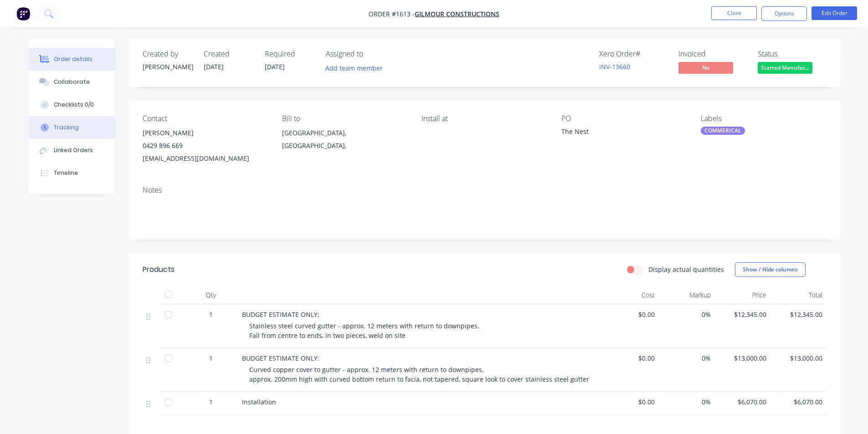 The width and height of the screenshot is (868, 434). What do you see at coordinates (712, 54) in the screenshot?
I see `div: Invoiced` at bounding box center [712, 54].